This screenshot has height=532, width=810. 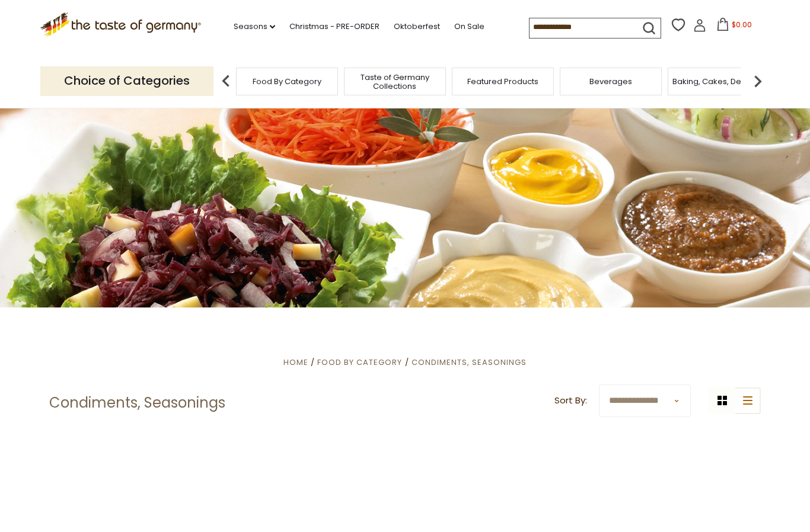 What do you see at coordinates (395, 82) in the screenshot?
I see `a: Taste of Germany Collections` at bounding box center [395, 82].